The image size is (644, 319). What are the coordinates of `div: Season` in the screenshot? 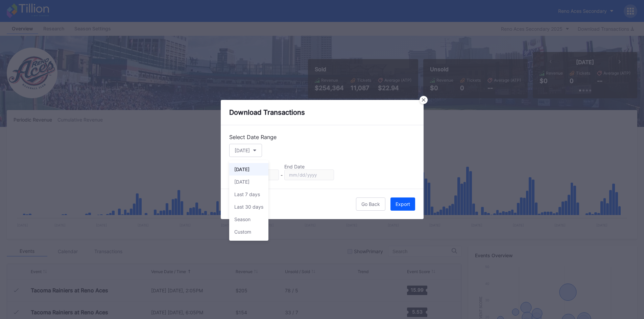 It's located at (242, 219).